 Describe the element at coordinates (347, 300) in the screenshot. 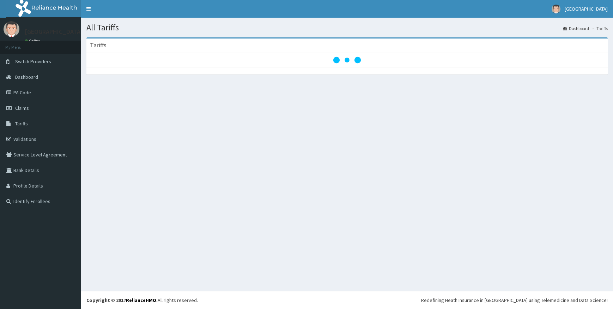

I see `footer: All rights reserved.` at that location.